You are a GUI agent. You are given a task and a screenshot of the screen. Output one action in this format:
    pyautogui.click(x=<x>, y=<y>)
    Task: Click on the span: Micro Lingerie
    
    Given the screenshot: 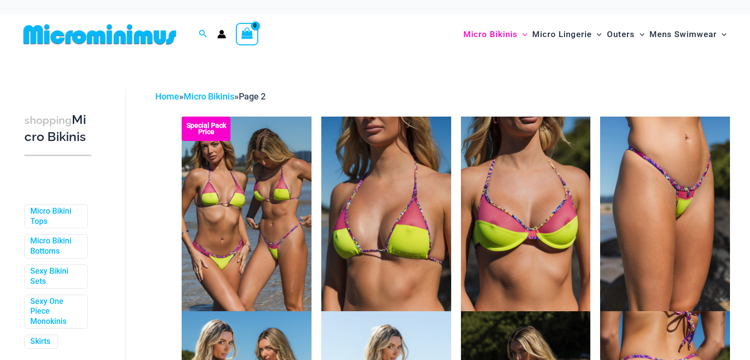 What is the action you would take?
    pyautogui.click(x=562, y=34)
    